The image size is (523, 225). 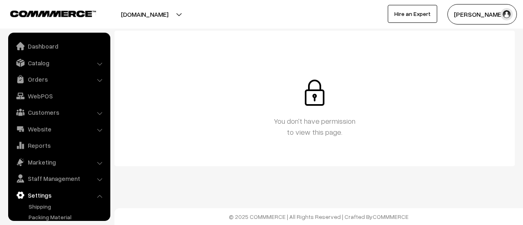 I want to click on a: Dashboard, so click(x=59, y=46).